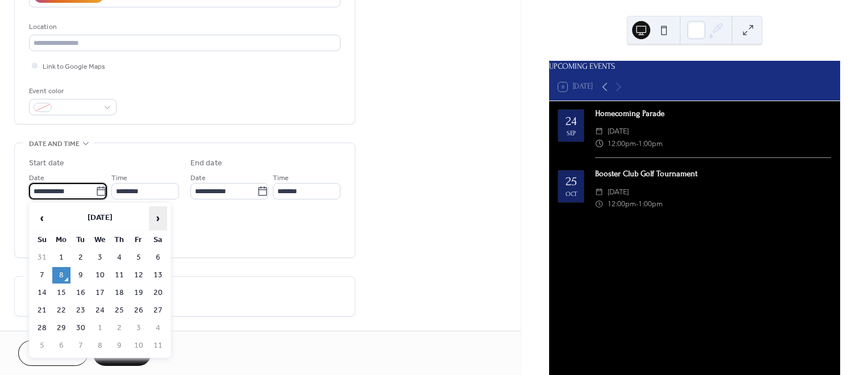 The image size is (868, 375). Describe the element at coordinates (61, 328) in the screenshot. I see `td: 29` at that location.